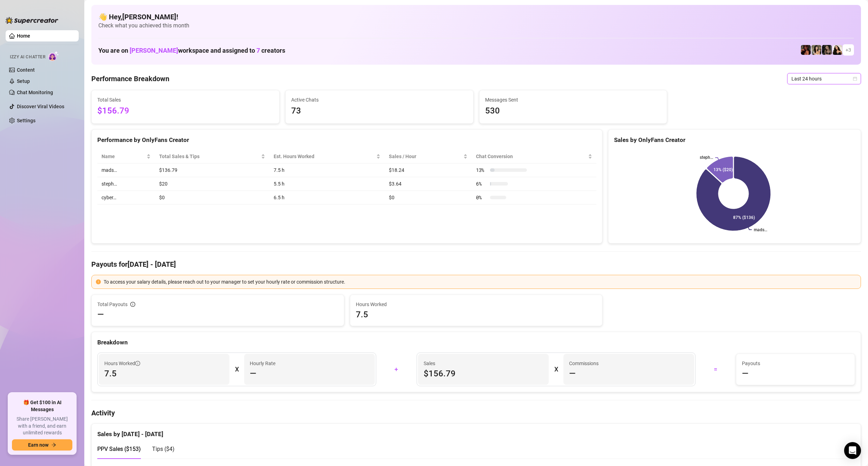 This screenshot has width=868, height=466. Describe the element at coordinates (42, 406) in the screenshot. I see `span: 🎁 Get $100 in AI Messages` at that location.